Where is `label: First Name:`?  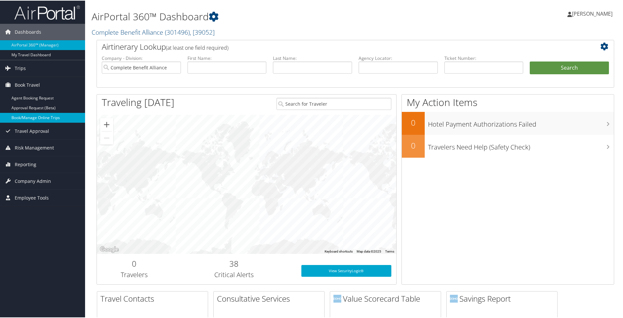 label: First Name: is located at coordinates (227, 58).